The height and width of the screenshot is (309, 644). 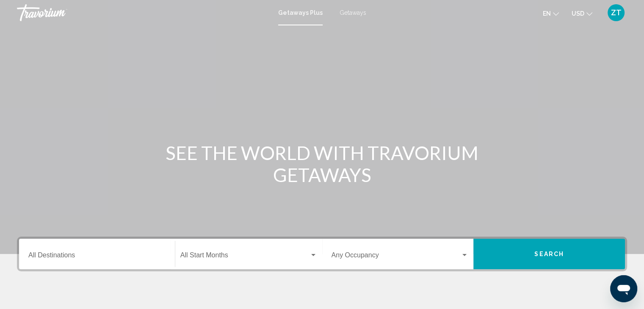 I want to click on button: User Menu, so click(x=616, y=13).